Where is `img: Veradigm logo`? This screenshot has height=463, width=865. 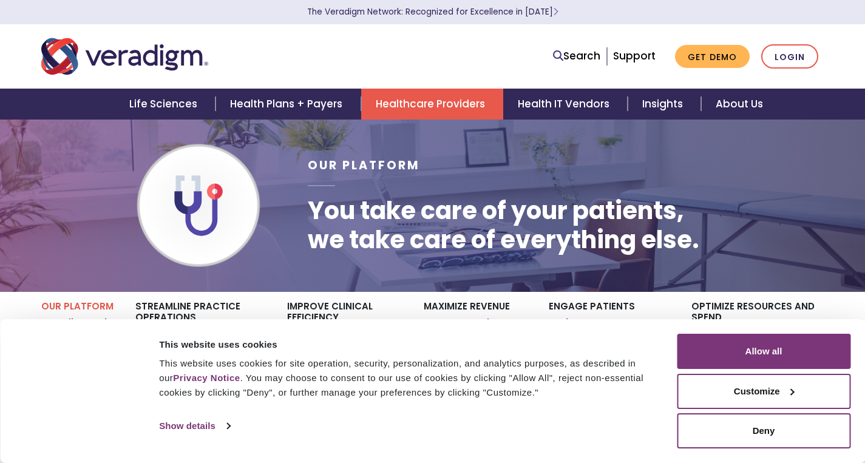
img: Veradigm logo is located at coordinates (124, 56).